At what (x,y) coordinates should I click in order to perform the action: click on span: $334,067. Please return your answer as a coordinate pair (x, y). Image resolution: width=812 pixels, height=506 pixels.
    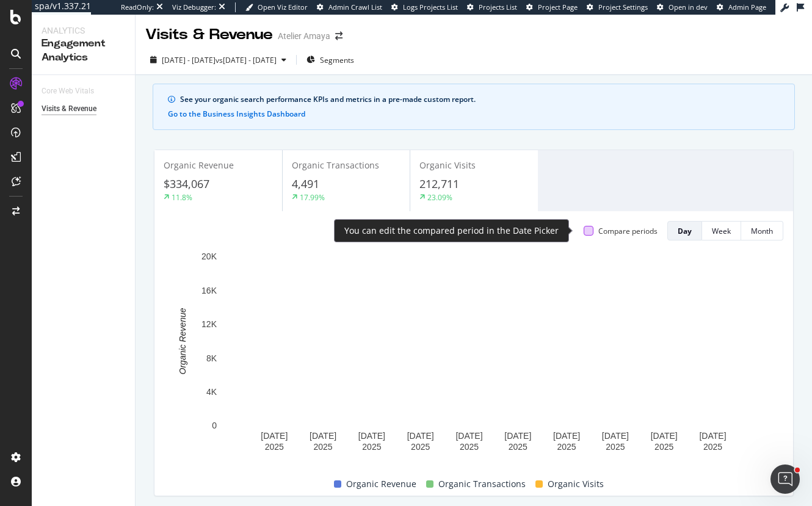
    Looking at the image, I should click on (186, 183).